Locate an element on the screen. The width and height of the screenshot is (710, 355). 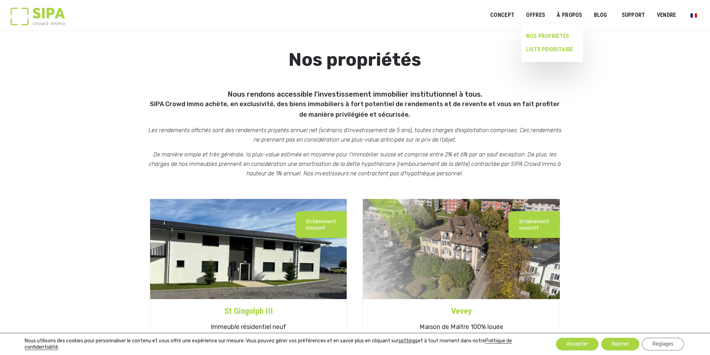
img: Français is located at coordinates (694, 15).